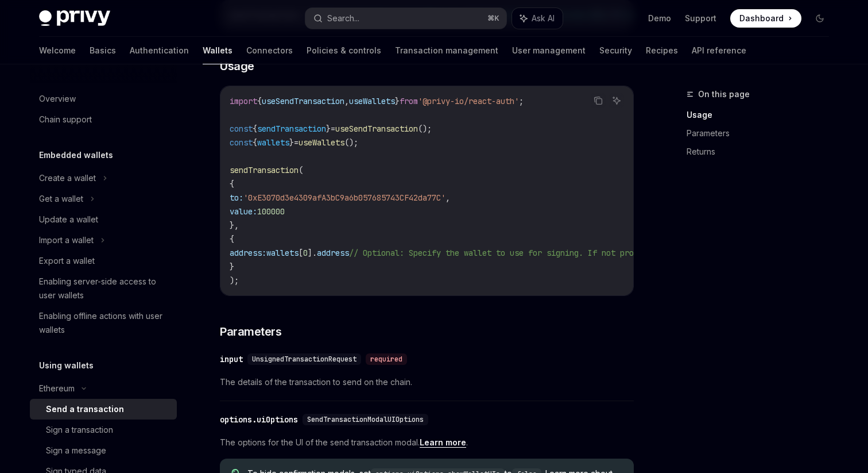  I want to click on a: Parameters, so click(762, 133).